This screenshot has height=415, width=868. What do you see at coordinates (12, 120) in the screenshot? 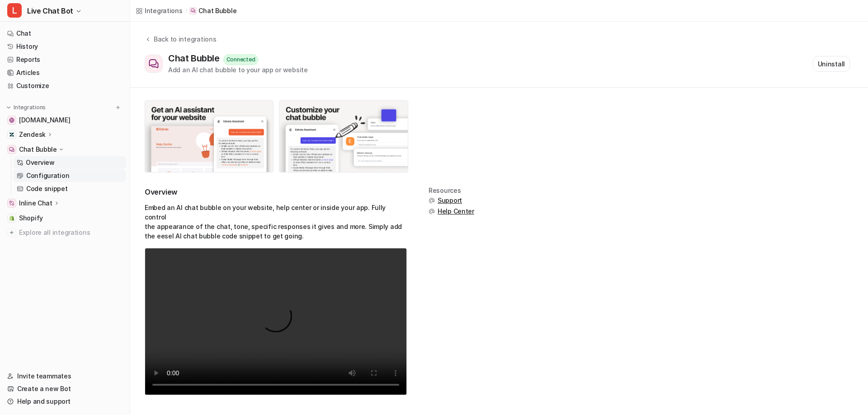
I see `img: wovenwood.co.uk` at bounding box center [12, 120].